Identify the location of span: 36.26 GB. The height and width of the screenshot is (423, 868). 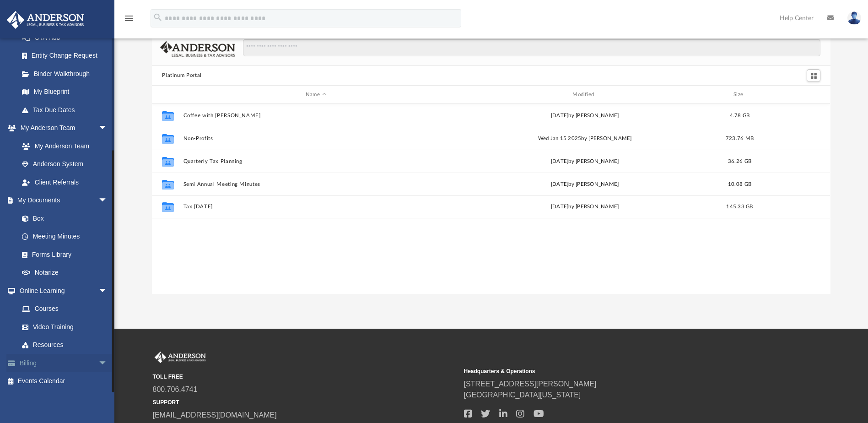
(740, 161).